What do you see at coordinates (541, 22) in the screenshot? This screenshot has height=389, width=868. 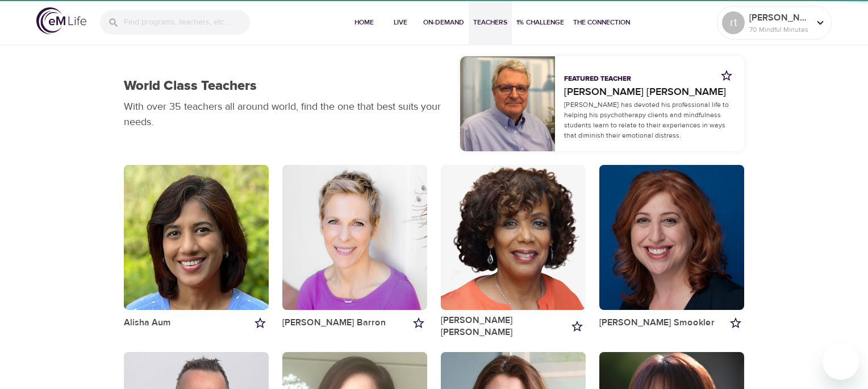 I see `span: 1% Challenge` at bounding box center [541, 22].